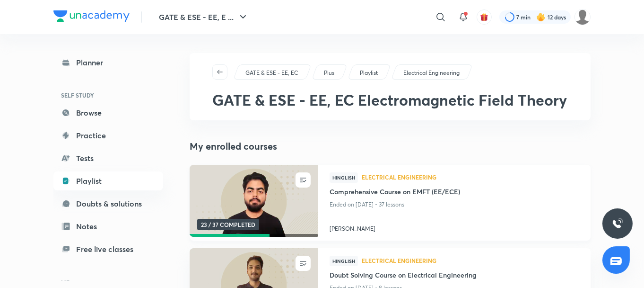  What do you see at coordinates (91, 17) in the screenshot?
I see `a: Company Logo` at bounding box center [91, 17].